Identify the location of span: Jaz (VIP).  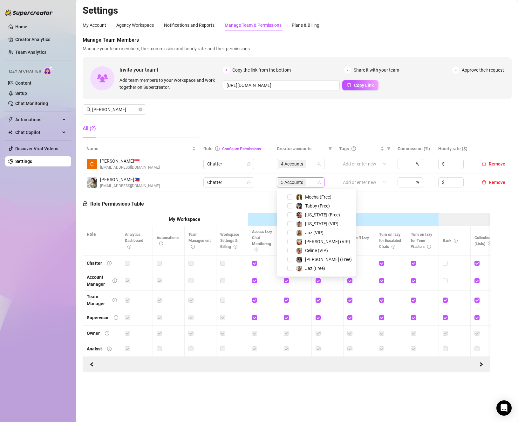
(314, 232).